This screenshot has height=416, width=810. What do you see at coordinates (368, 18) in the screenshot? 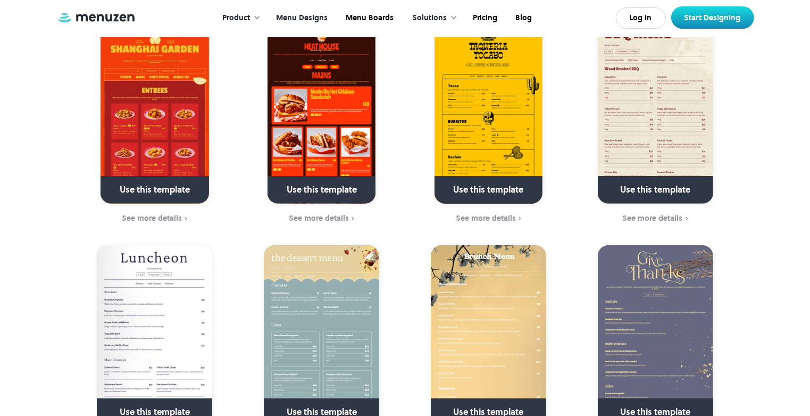
I see `a: Menu Boards` at bounding box center [368, 18].